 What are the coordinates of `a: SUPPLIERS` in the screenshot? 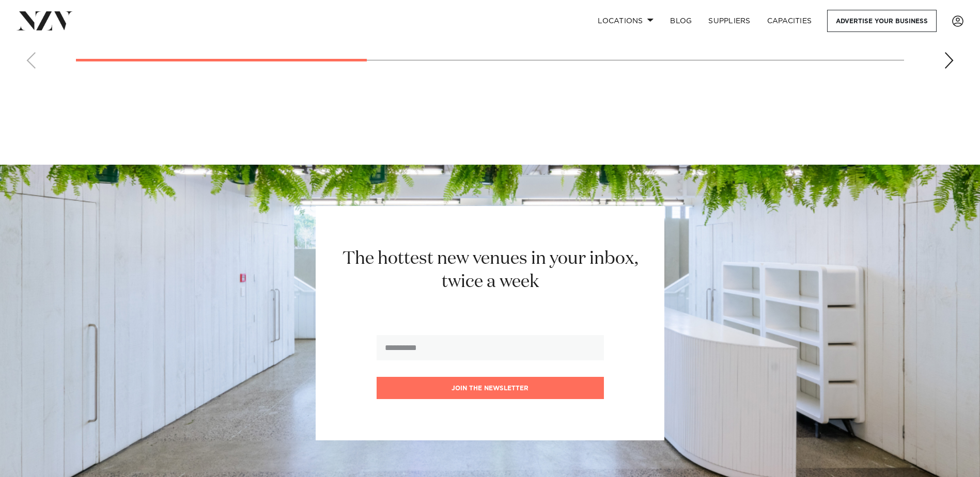 It's located at (730, 21).